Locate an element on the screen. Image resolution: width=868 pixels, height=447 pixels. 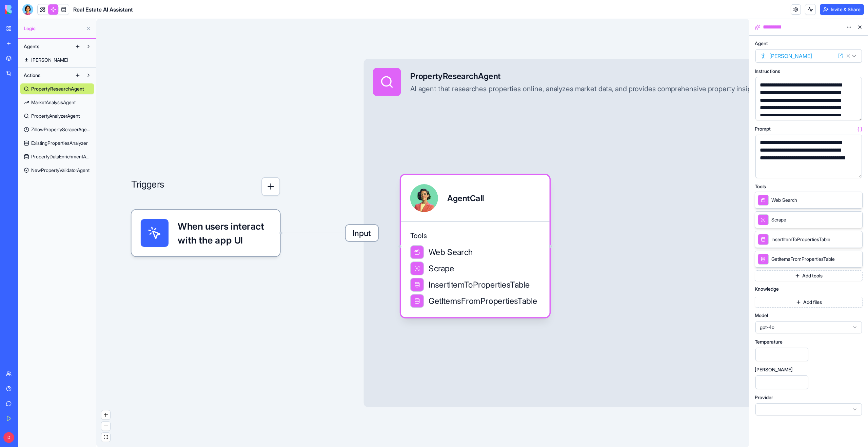
div: AgentCall is located at coordinates (466, 198).